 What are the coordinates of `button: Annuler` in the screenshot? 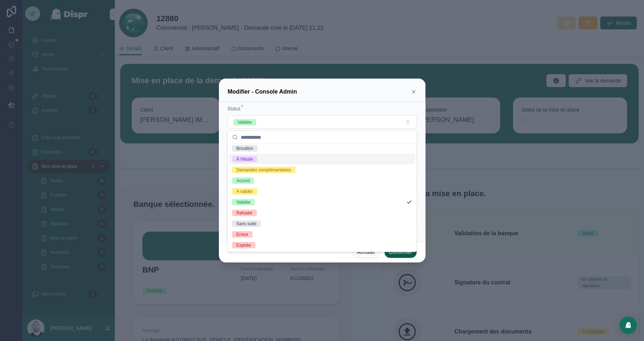 It's located at (366, 252).